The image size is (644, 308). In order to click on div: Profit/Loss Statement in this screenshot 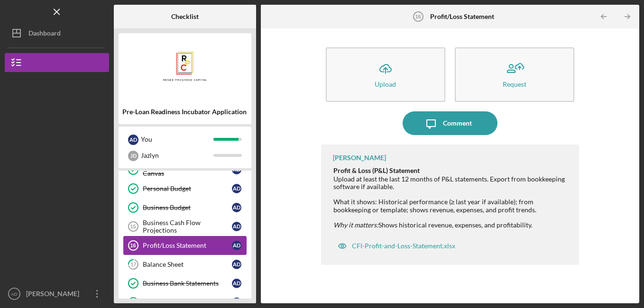, I will do `click(187, 246)`.